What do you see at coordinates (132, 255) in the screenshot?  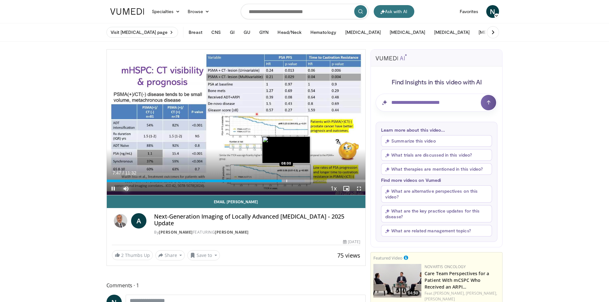 I see `a: 2 Thumbs Up` at bounding box center [132, 255].